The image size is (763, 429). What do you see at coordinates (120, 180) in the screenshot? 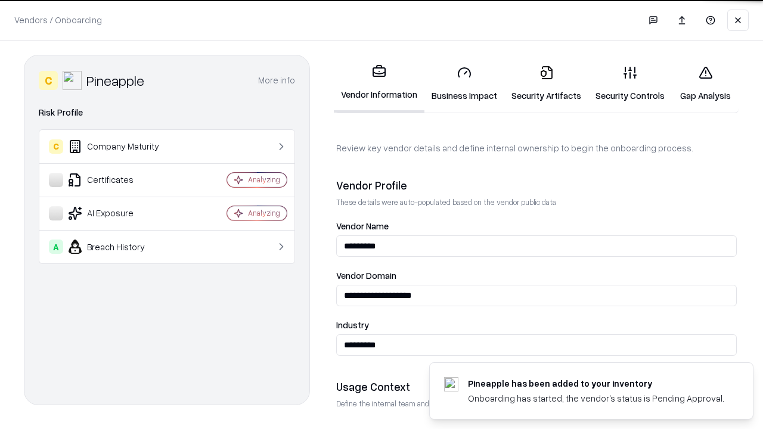
I see `div: Certificates` at bounding box center [120, 180].